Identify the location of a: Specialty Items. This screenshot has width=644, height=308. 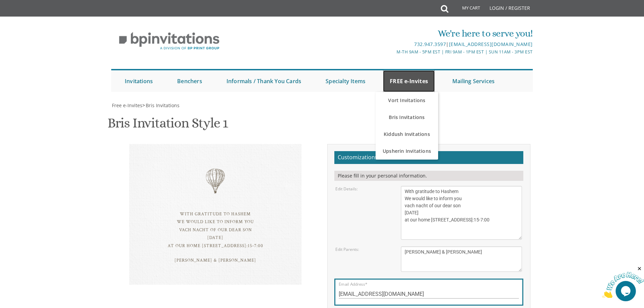
(345, 81).